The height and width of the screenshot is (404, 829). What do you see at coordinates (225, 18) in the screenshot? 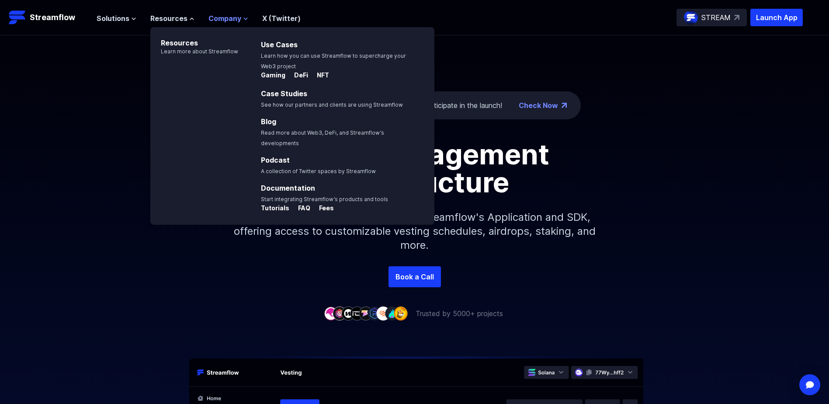
I see `span: Company` at bounding box center [225, 18].